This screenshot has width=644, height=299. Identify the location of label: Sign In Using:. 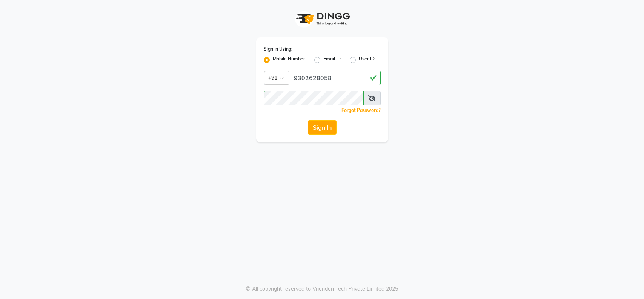
(278, 49).